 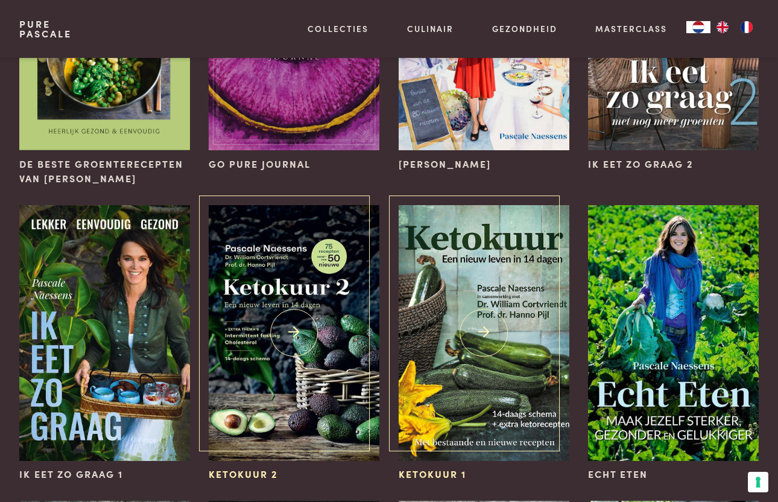 I want to click on a: Culinair, so click(x=430, y=28).